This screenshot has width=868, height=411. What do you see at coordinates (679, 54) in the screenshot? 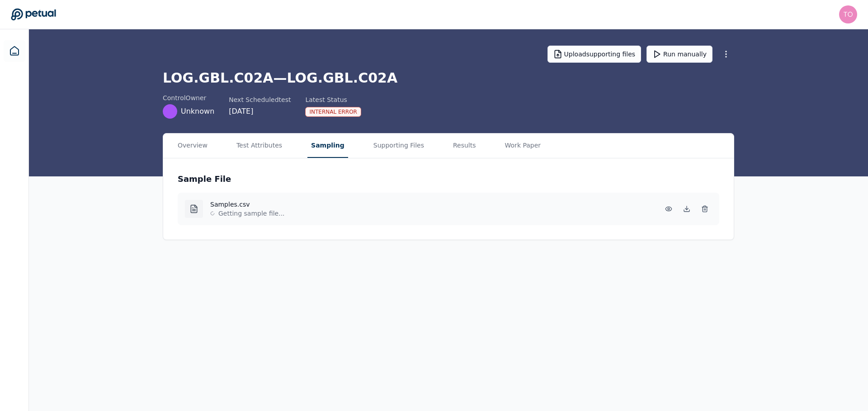
I see `button: Run manually` at bounding box center [679, 54].